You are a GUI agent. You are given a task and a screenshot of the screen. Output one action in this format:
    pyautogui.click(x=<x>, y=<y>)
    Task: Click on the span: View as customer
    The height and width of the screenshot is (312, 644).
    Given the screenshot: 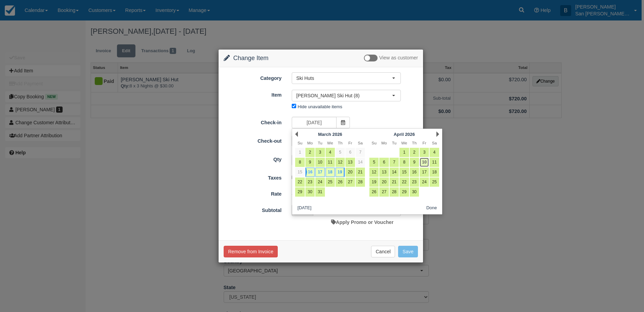 What is the action you would take?
    pyautogui.click(x=399, y=58)
    